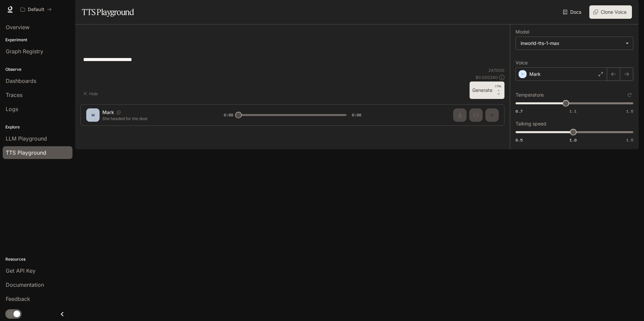 This screenshot has height=321, width=644. I want to click on span: 0.7, so click(519, 111).